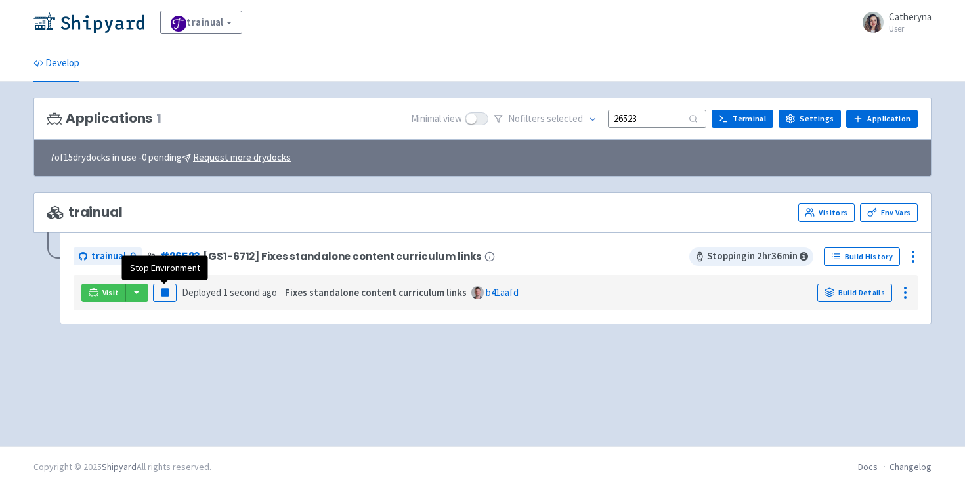  What do you see at coordinates (910, 16) in the screenshot?
I see `span: Catheryna` at bounding box center [910, 16].